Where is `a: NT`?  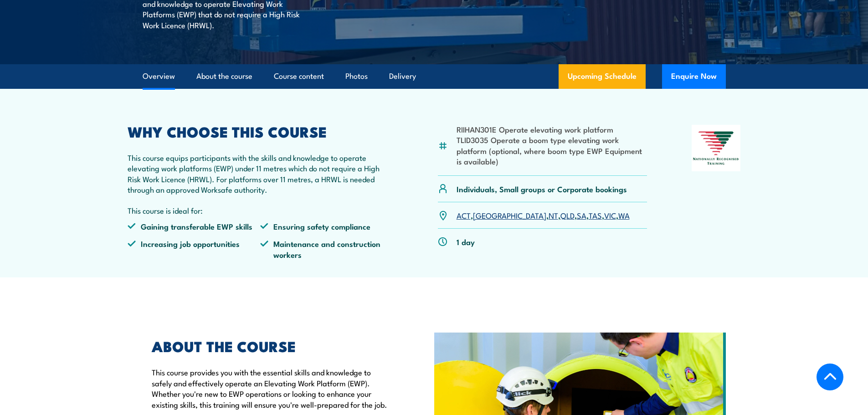 a: NT is located at coordinates (553, 215).